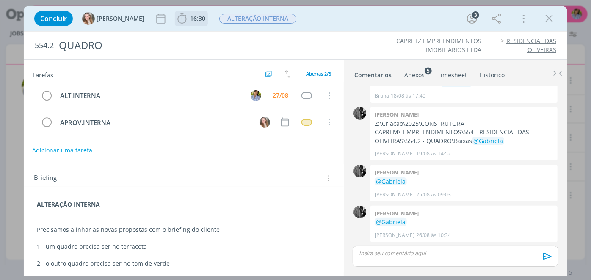 Image resolution: width=591 pixels, height=280 pixels. What do you see at coordinates (428, 71) in the screenshot?
I see `sup: 5` at bounding box center [428, 71].